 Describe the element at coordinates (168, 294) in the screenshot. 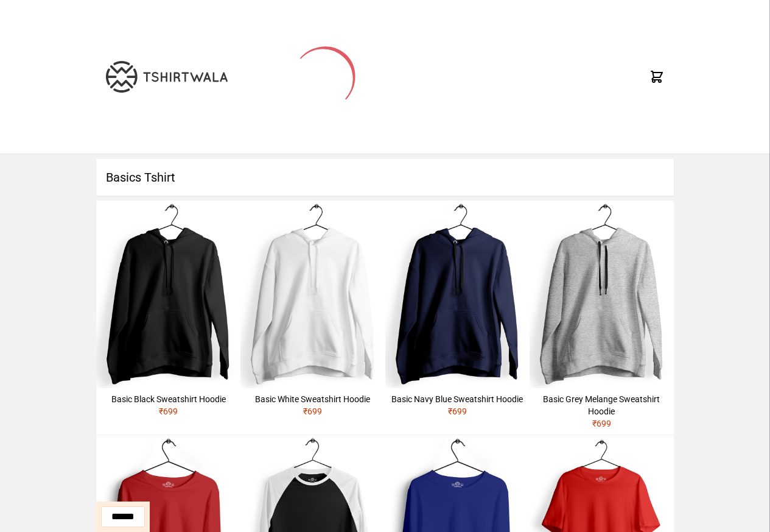

I see `img: hoodie-male-black-1.jpg` at that location.